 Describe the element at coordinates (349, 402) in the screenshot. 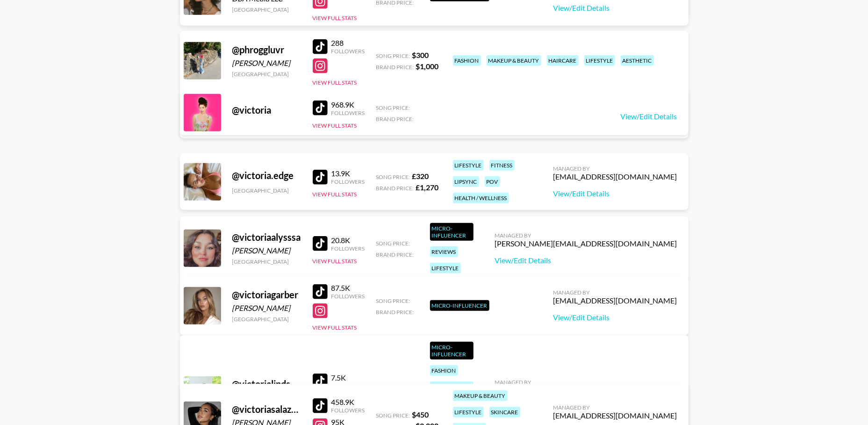

I see `div: 458.9K` at that location.